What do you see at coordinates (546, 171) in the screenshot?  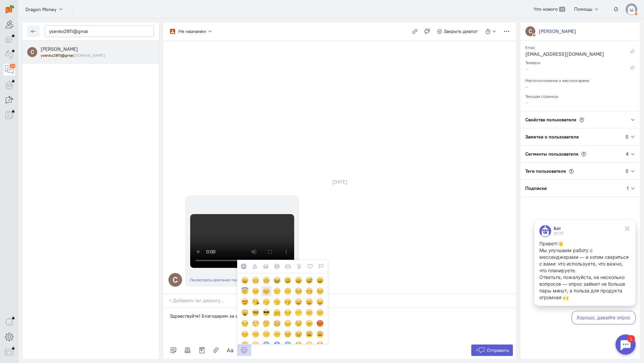 I see `span: Теги пользователя` at bounding box center [546, 171].